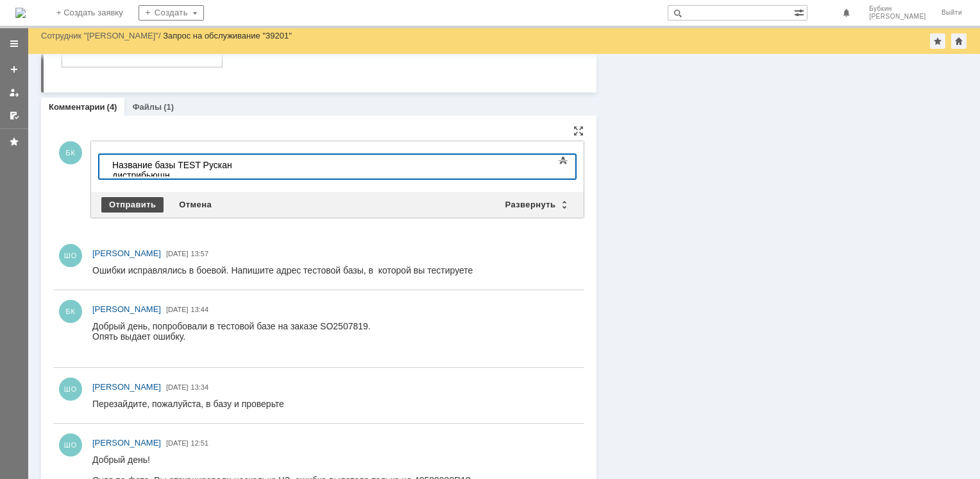 Image resolution: width=980 pixels, height=479 pixels. What do you see at coordinates (959, 41) in the screenshot?
I see `div: Сделать домашней страницей` at bounding box center [959, 41].